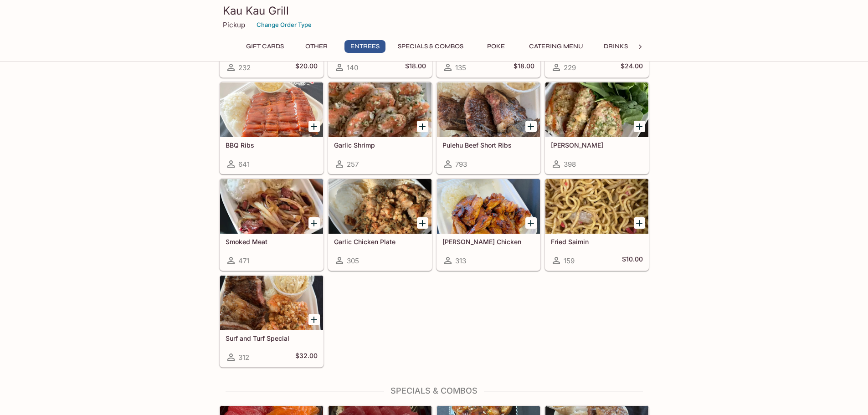  I want to click on p: Pickup, so click(234, 25).